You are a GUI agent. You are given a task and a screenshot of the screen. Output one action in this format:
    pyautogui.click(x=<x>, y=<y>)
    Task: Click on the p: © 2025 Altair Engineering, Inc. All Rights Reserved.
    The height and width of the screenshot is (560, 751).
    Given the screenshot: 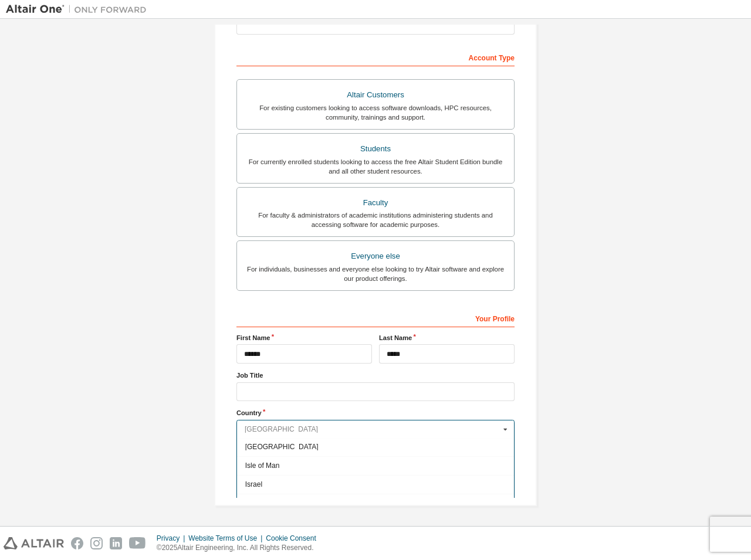 What is the action you would take?
    pyautogui.click(x=240, y=548)
    